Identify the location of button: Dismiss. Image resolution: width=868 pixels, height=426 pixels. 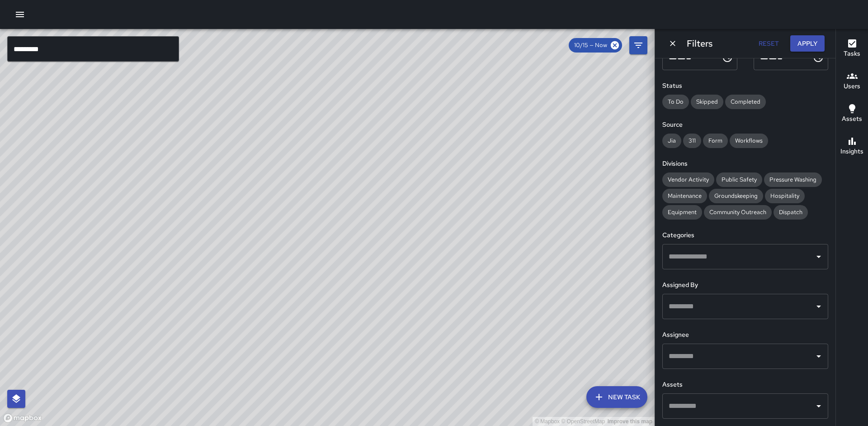
(673, 43).